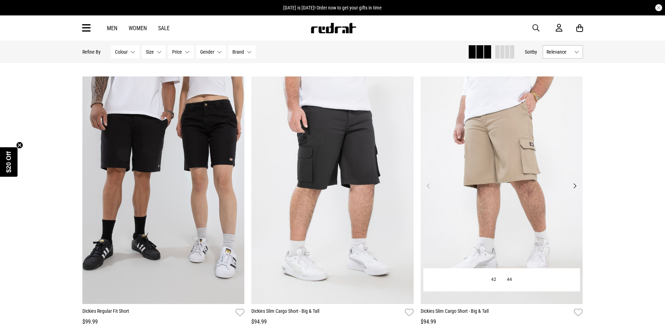 The width and height of the screenshot is (665, 324). I want to click on button: Gender, so click(211, 52).